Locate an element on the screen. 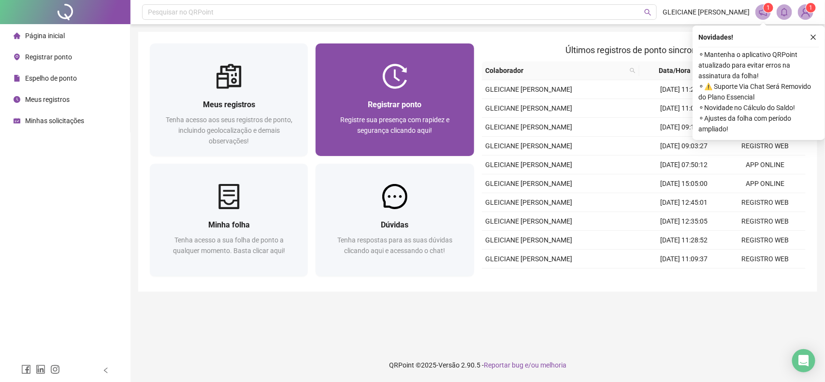 This screenshot has width=825, height=382. sup: Atualize o seu contato no menu Meus Dados is located at coordinates (811, 8).